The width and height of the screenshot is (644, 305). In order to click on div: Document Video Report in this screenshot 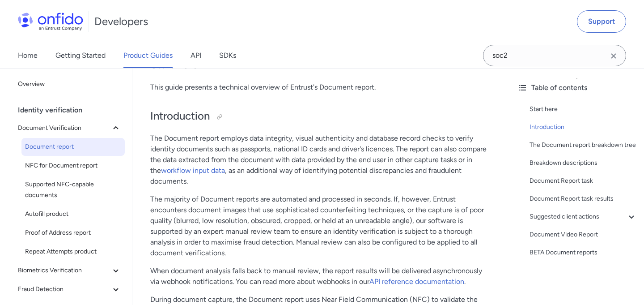, I will do `click(583, 235)`.